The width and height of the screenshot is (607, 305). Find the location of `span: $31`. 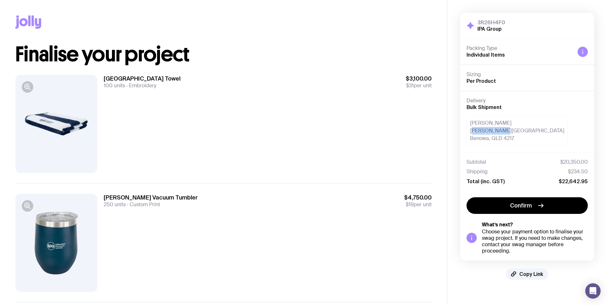

span: $31 is located at coordinates (410, 85).